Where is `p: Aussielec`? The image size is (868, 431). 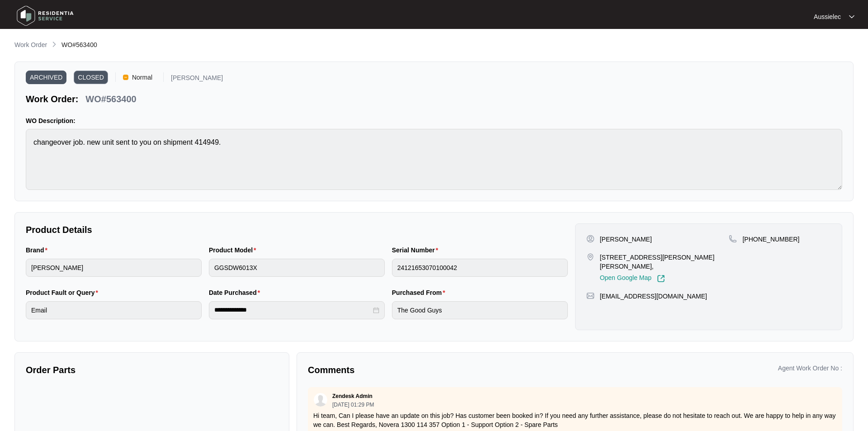
p: Aussielec is located at coordinates (827, 16).